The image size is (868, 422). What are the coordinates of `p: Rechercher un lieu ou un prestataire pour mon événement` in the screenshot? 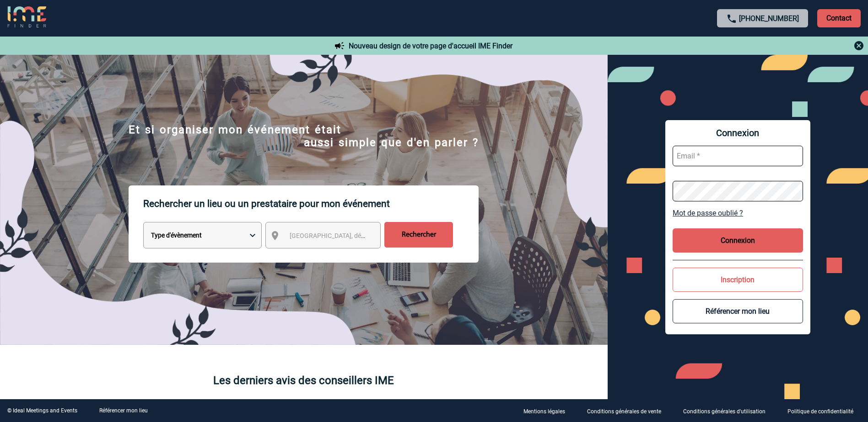 It's located at (311, 204).